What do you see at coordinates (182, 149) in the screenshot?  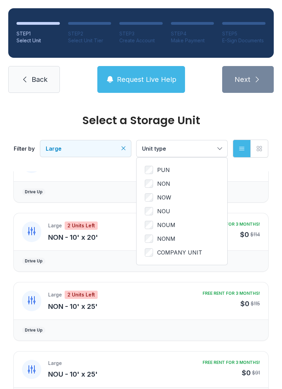 I see `button: Unit type` at bounding box center [182, 149].